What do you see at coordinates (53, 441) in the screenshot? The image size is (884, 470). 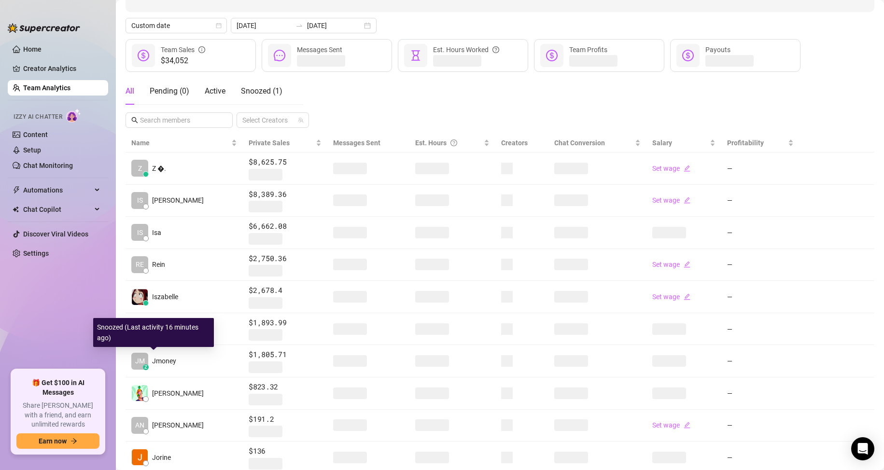 I see `span: Earn now` at bounding box center [53, 441].